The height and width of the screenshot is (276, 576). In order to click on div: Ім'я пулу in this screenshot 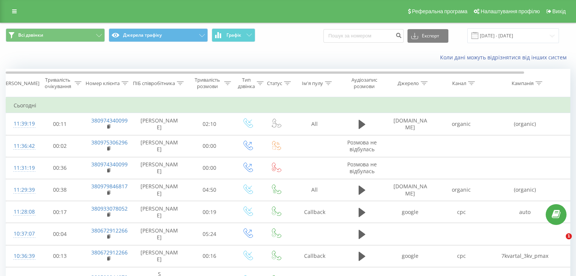, I will do `click(312, 83)`.